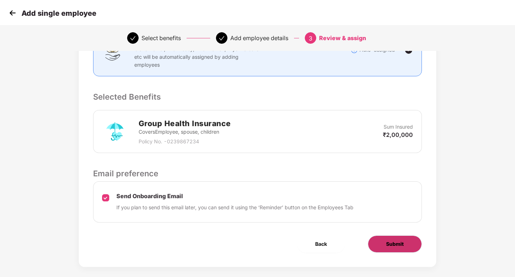 Image resolution: width=515 pixels, height=277 pixels. Describe the element at coordinates (235, 196) in the screenshot. I see `p: Send Onboarding Email` at that location.